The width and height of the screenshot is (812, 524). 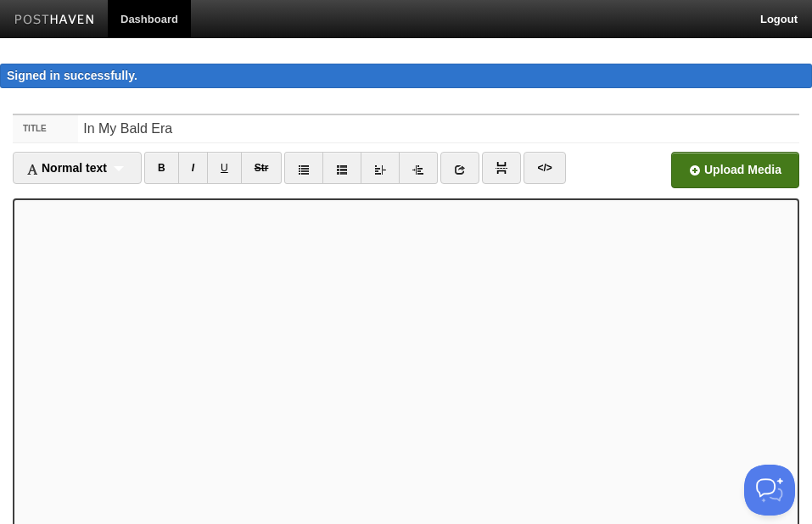 I want to click on img: pagebreak-icon.png, so click(x=501, y=168).